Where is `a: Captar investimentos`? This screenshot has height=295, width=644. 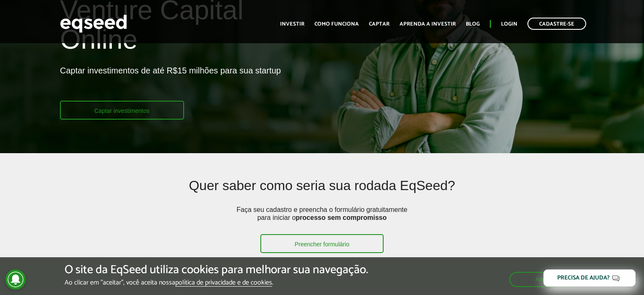 a: Captar investimentos is located at coordinates (122, 110).